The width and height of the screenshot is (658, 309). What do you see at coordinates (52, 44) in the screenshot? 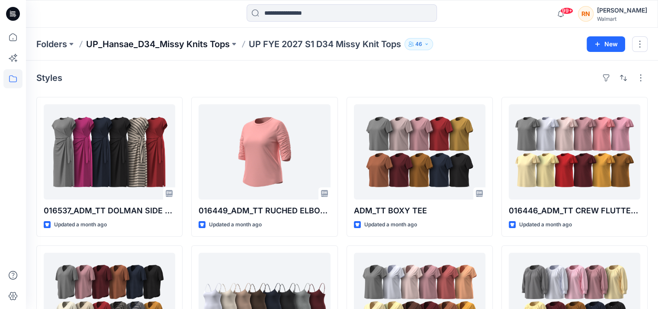
I see `p: Folders` at bounding box center [52, 44].